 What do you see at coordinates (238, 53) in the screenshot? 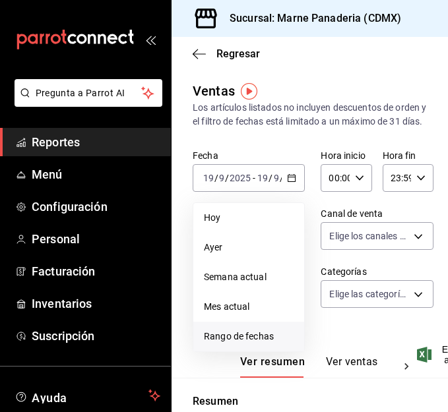
I see `span: Regresar` at bounding box center [238, 53].